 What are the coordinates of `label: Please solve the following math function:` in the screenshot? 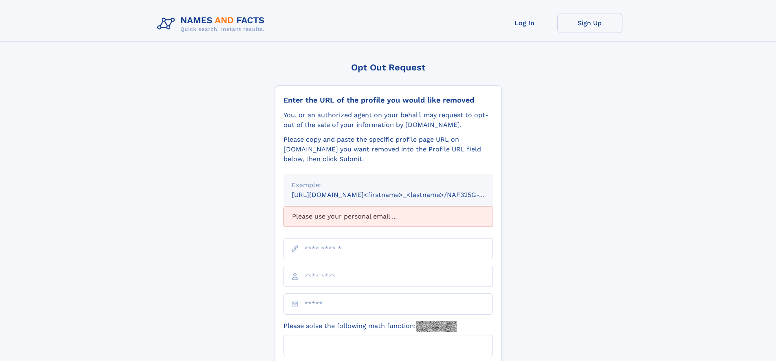 It's located at (370, 327).